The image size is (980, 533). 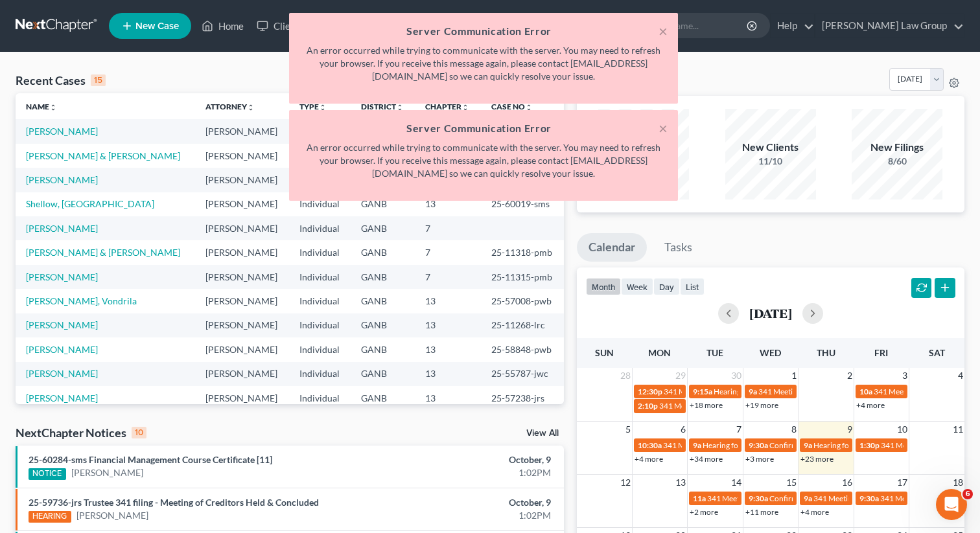 I want to click on span: 18, so click(x=958, y=482).